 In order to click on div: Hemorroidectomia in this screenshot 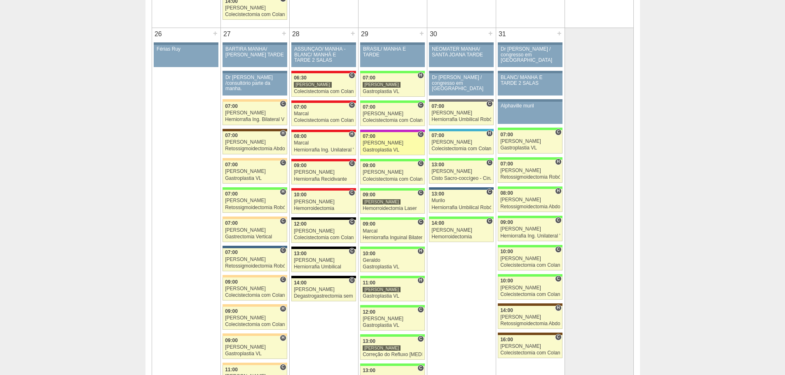, I will do `click(461, 237)`.